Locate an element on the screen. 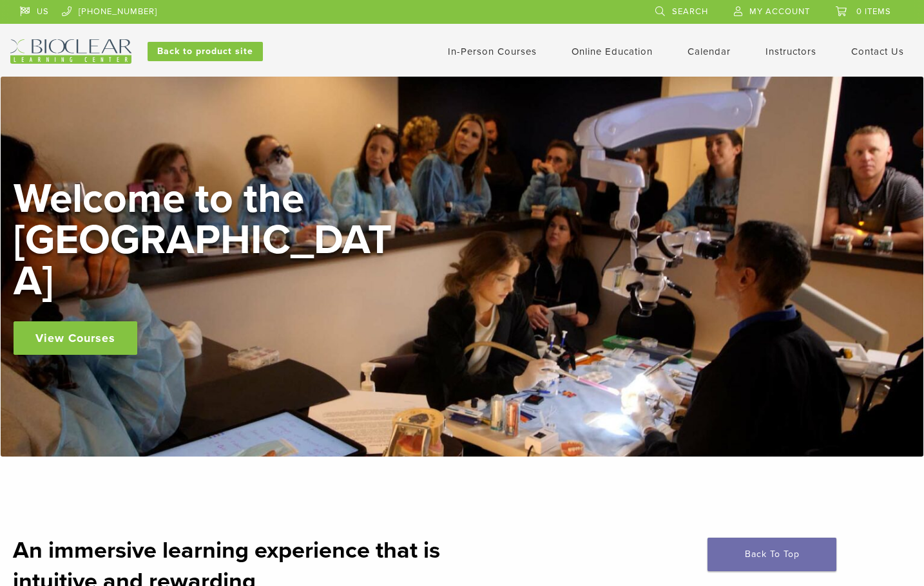 This screenshot has width=924, height=586. a: Back To Top is located at coordinates (772, 554).